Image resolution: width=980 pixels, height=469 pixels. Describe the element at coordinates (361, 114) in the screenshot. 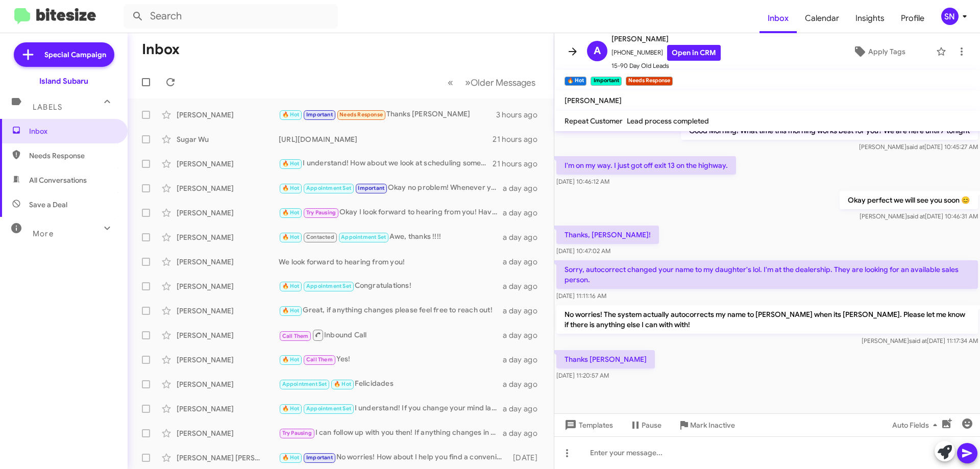

I see `span: Needs Response` at that location.